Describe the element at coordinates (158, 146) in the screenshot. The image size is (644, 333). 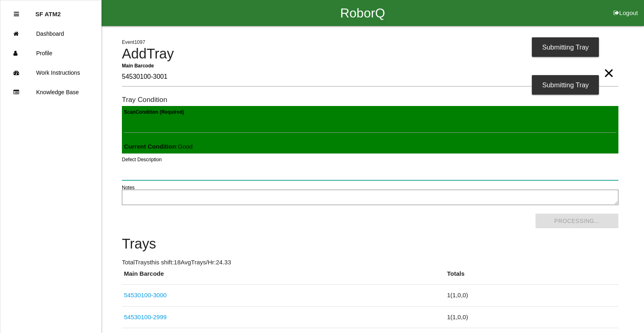
I see `span: : Good` at that location.